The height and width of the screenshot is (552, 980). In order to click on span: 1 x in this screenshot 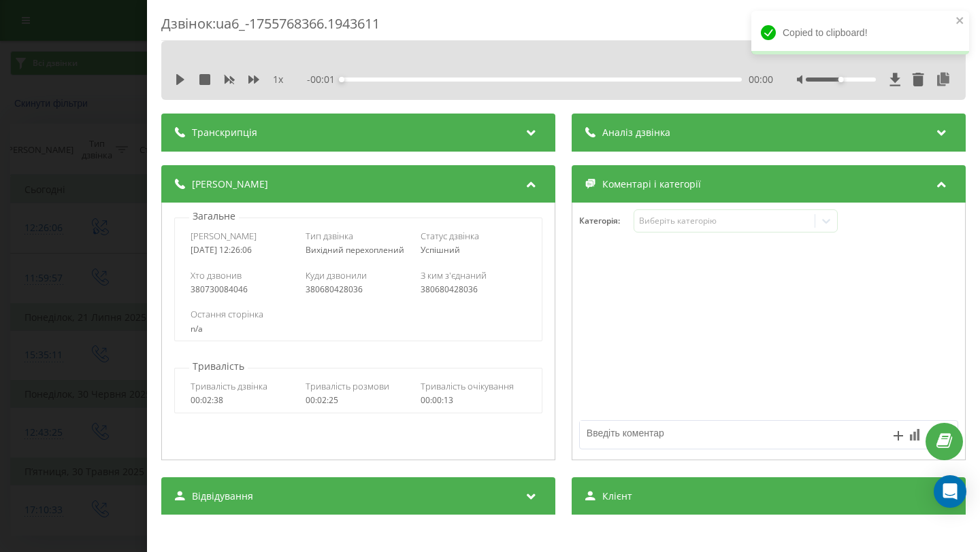, I will do `click(278, 80)`.